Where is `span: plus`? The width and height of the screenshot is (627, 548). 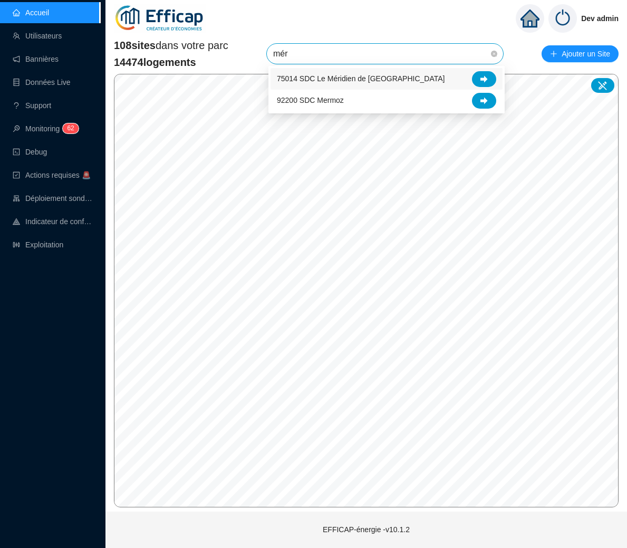 span: plus is located at coordinates (554, 54).